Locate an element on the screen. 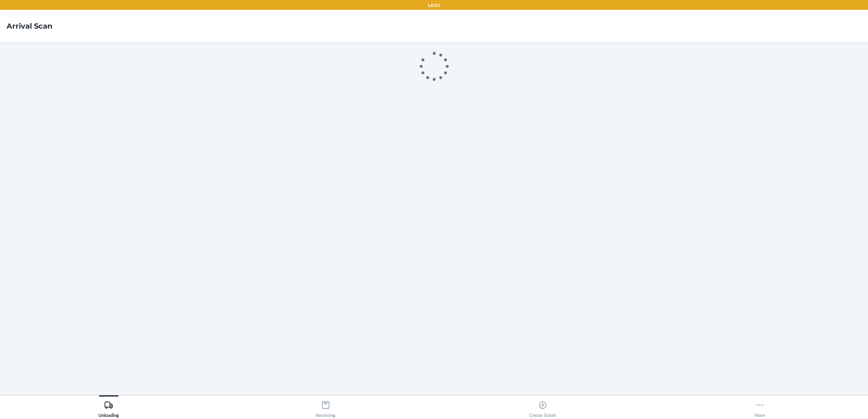 This screenshot has width=868, height=419. button: Create Ticket is located at coordinates (542, 406).